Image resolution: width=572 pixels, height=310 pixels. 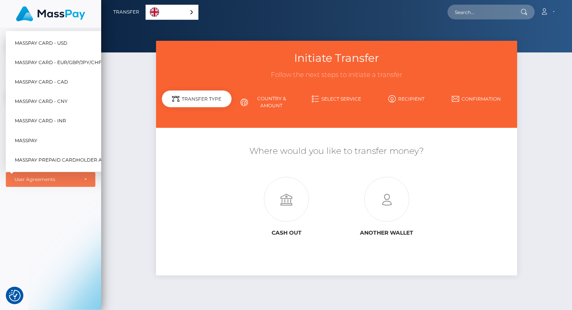 I want to click on img: Revisit consent button, so click(x=15, y=296).